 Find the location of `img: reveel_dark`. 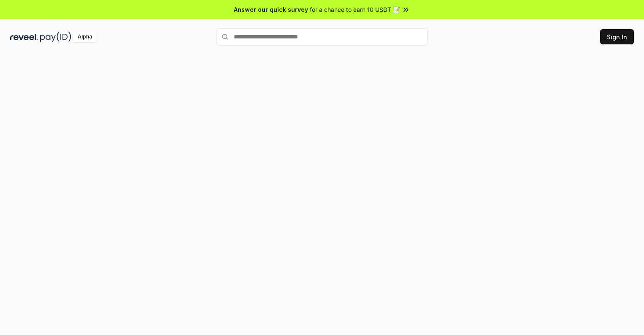

img: reveel_dark is located at coordinates (24, 37).